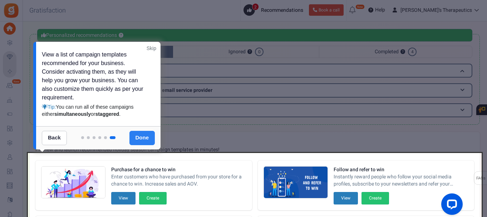 Image resolution: width=487 pixels, height=217 pixels. Describe the element at coordinates (16, 14) in the screenshot. I see `button: Open LiveChat chat widget` at that location.